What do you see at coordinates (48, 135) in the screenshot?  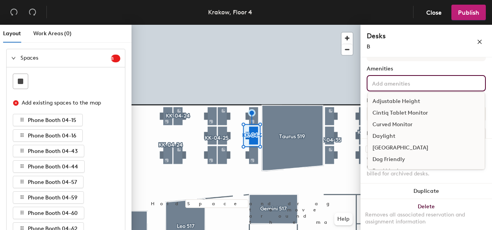 I see `button: Phone Booth 04-16` at bounding box center [48, 135].